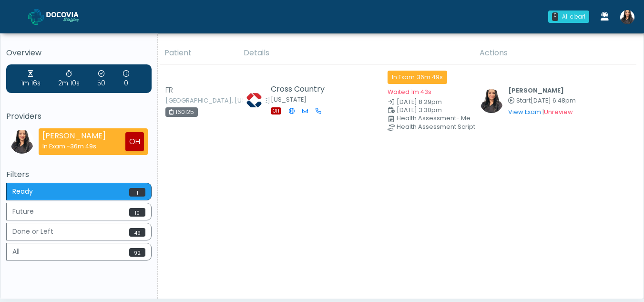 This screenshot has height=302, width=644. I want to click on h5: Providers, so click(78, 116).